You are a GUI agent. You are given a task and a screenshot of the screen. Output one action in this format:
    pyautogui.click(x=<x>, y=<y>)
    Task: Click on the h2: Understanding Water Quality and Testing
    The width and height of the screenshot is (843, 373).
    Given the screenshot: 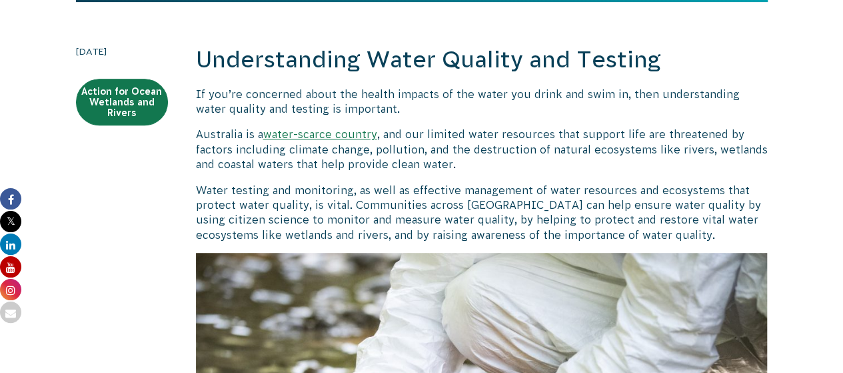 What is the action you would take?
    pyautogui.click(x=482, y=60)
    